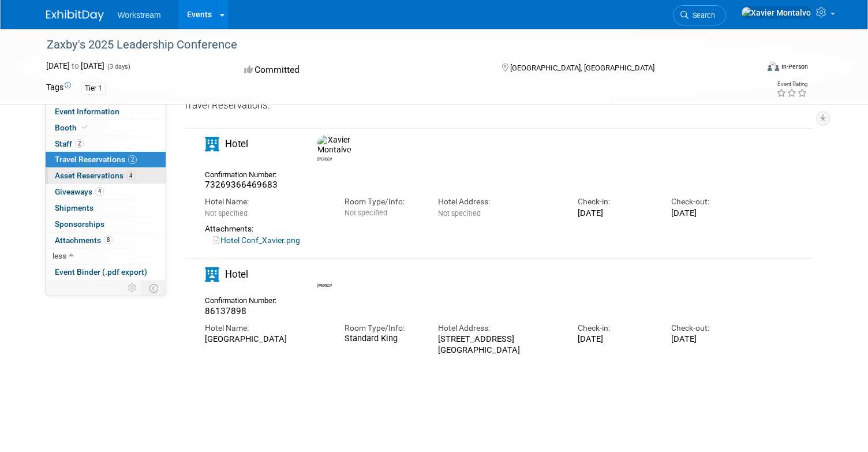  Describe the element at coordinates (105, 272) in the screenshot. I see `a: Event Binder (.pdf export)` at that location.